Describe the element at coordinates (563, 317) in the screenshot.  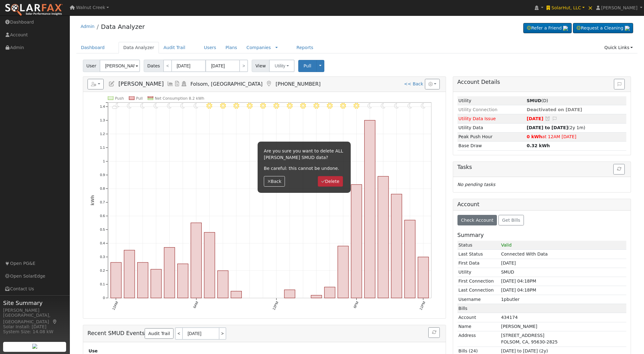
I see `td: 434174` at that location.